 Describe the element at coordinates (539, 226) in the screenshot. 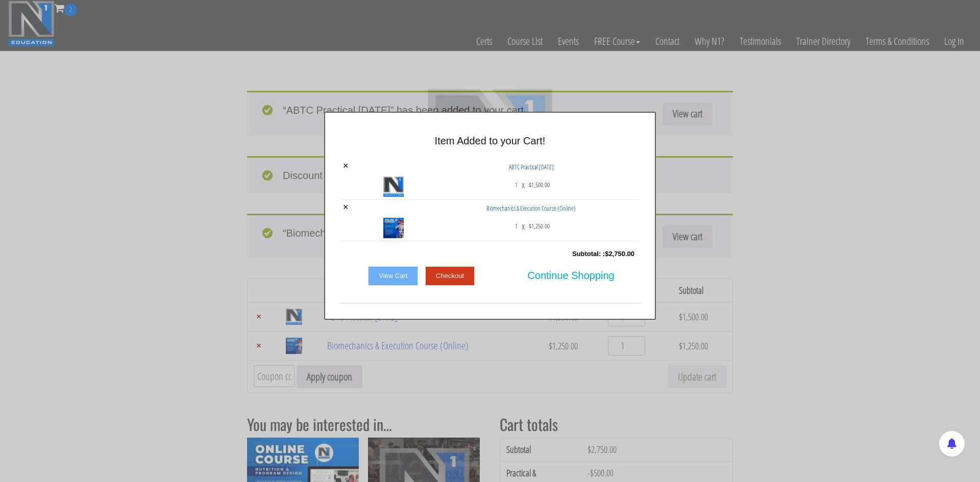

I see `bdi: 1,250.00` at that location.